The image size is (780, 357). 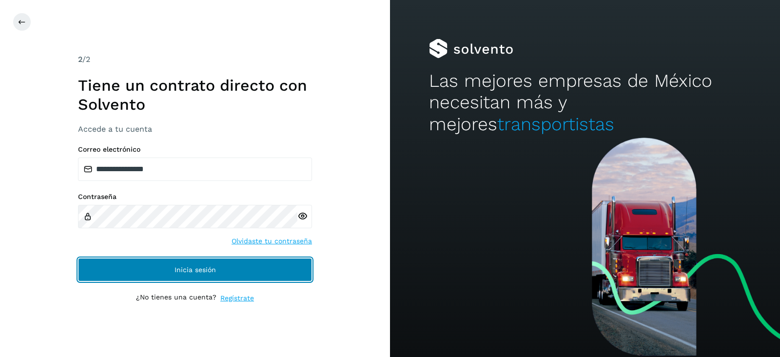 What do you see at coordinates (195, 270) in the screenshot?
I see `button: Inicia sesión` at bounding box center [195, 270].